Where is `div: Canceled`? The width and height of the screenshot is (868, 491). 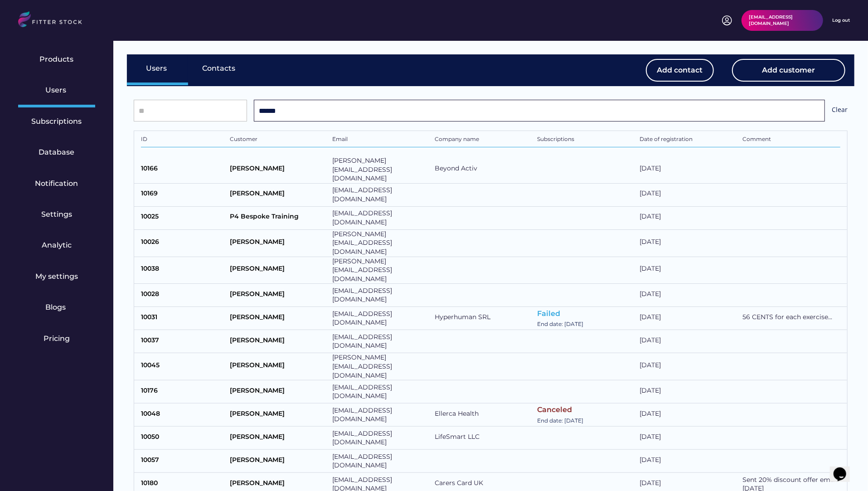
div: Canceled is located at coordinates (555, 410).